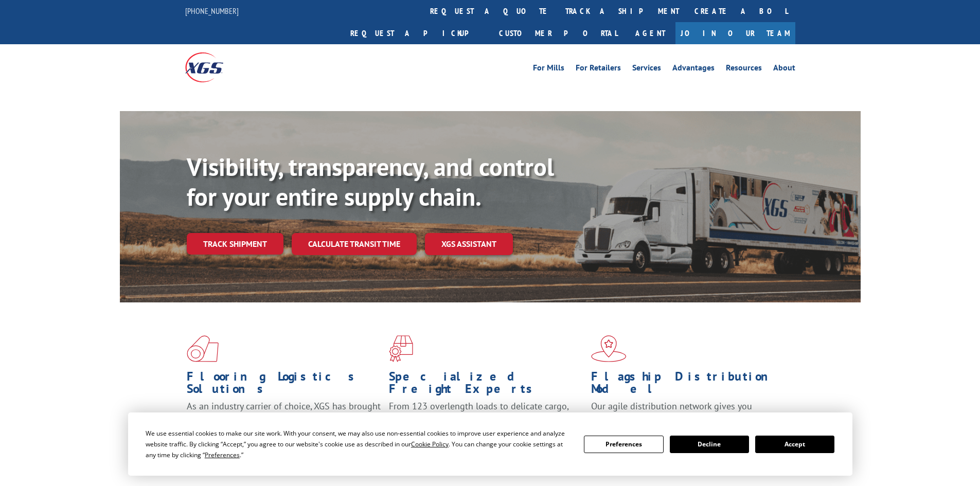 The height and width of the screenshot is (486, 980). Describe the element at coordinates (430, 444) in the screenshot. I see `span: Cookie Policy` at that location.